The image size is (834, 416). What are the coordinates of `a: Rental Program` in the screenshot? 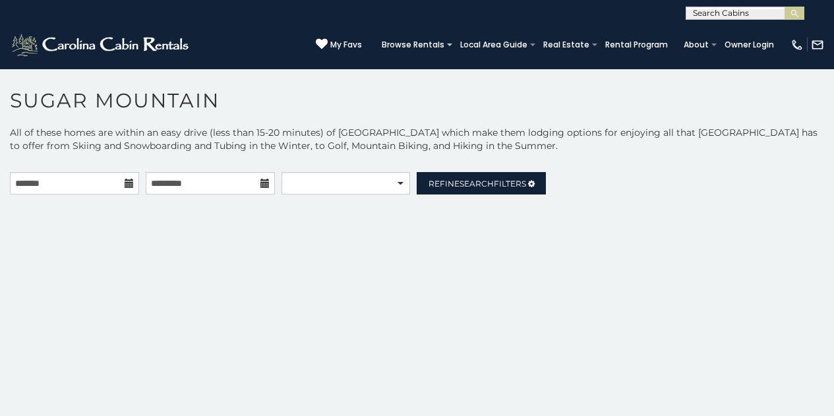 It's located at (636, 45).